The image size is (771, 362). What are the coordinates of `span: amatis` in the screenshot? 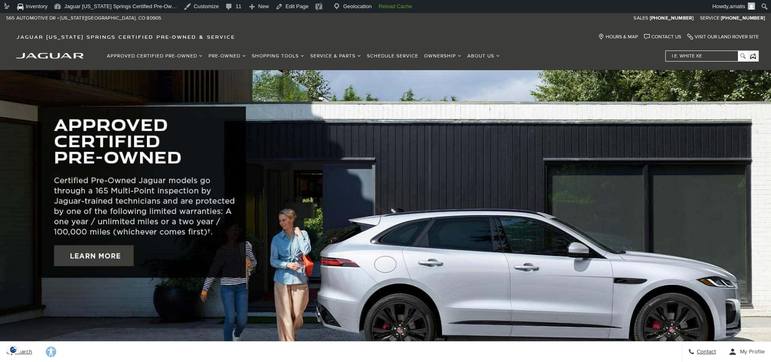 It's located at (737, 6).